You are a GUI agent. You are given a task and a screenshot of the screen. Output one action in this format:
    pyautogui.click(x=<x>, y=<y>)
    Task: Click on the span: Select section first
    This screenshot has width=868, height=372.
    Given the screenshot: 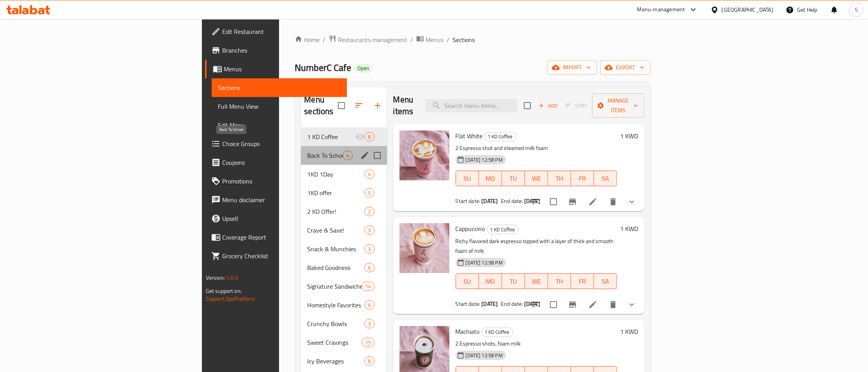 What is the action you would take?
    pyautogui.click(x=576, y=106)
    